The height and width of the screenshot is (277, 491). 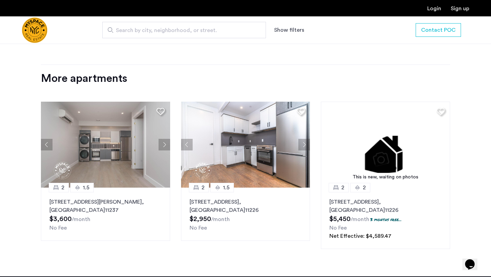 What do you see at coordinates (181, 30) in the screenshot?
I see `span: Search by city, neighborhood, or street.` at bounding box center [181, 30].